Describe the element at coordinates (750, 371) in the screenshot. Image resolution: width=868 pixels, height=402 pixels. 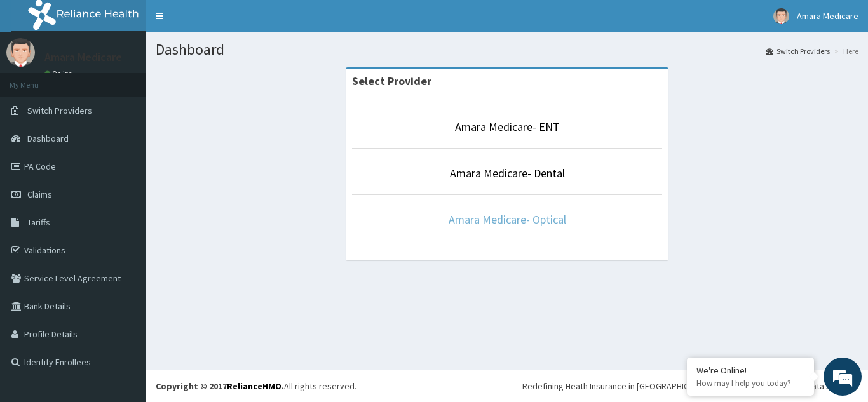
I see `div: We're Online!` at that location.